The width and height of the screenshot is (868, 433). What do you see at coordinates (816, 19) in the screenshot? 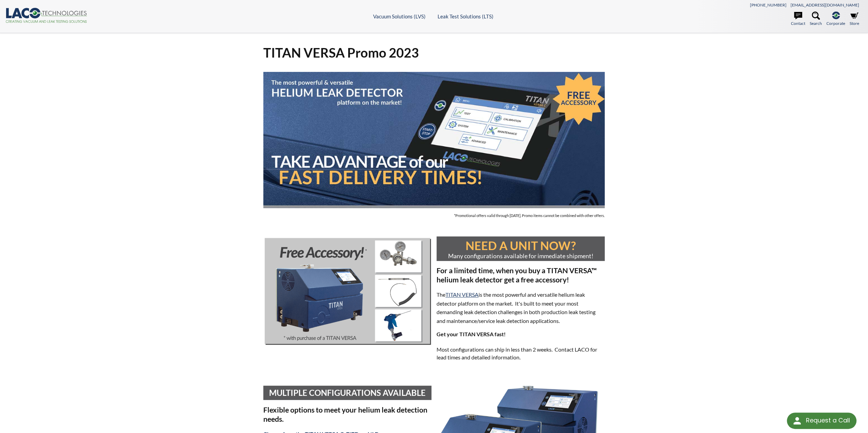
I see `a: Search` at bounding box center [816, 19].